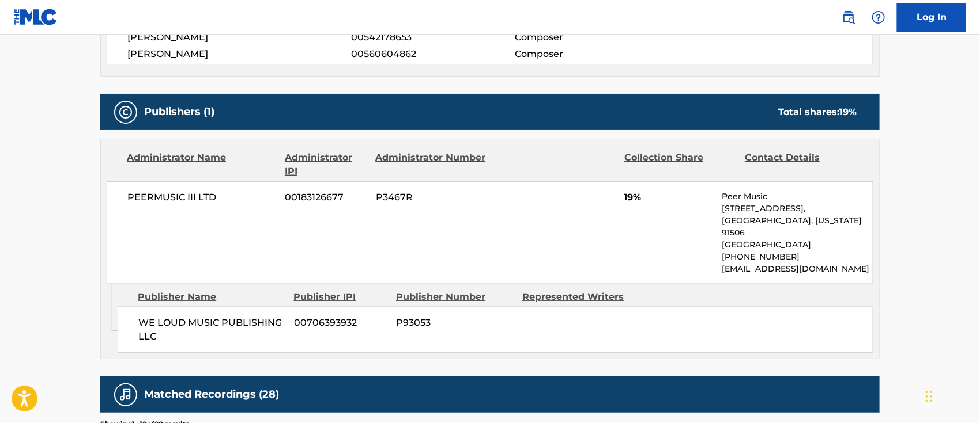  What do you see at coordinates (848, 18) in the screenshot?
I see `img: search` at bounding box center [848, 18].